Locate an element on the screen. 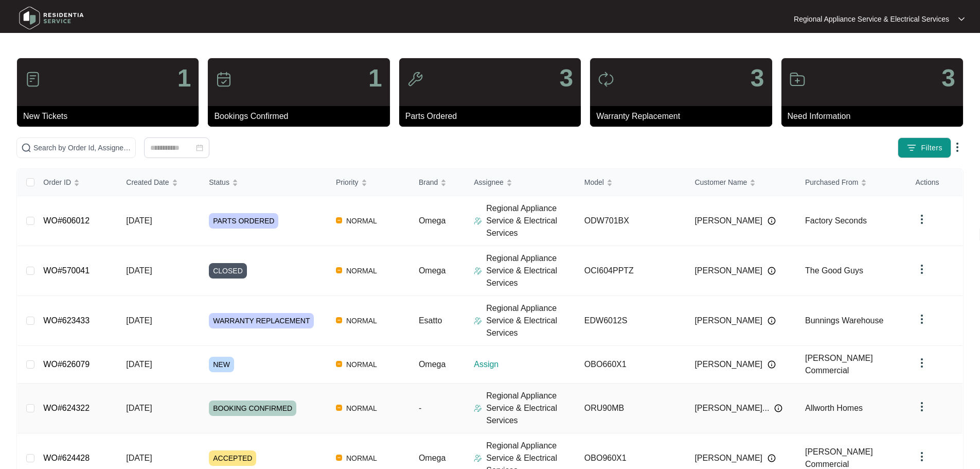 The height and width of the screenshot is (469, 980). p: 1 is located at coordinates (184, 78).